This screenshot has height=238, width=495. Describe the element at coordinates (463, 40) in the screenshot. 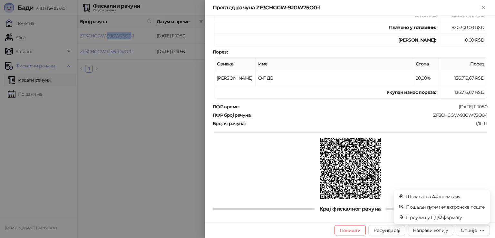

I see `td: 0,00 RSD` at that location.